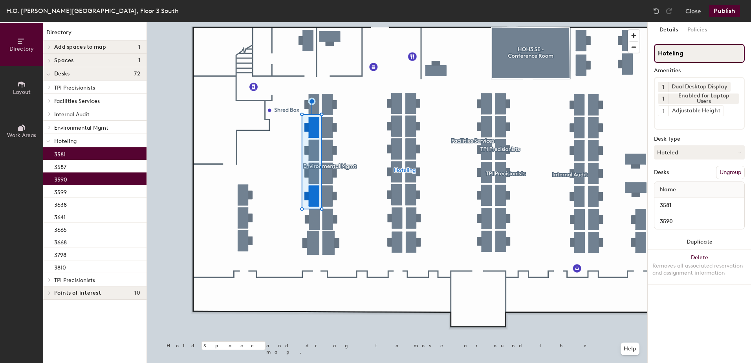 The image size is (751, 363). What do you see at coordinates (704, 99) in the screenshot?
I see `div: Enabled for Laptop Users` at bounding box center [704, 99].